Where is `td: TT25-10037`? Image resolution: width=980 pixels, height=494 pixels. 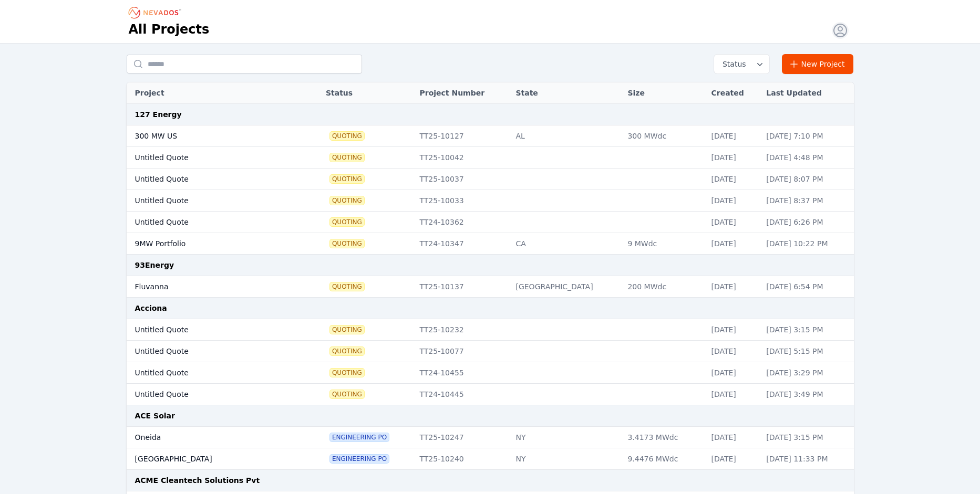 td: TT25-10037 is located at coordinates (462, 179).